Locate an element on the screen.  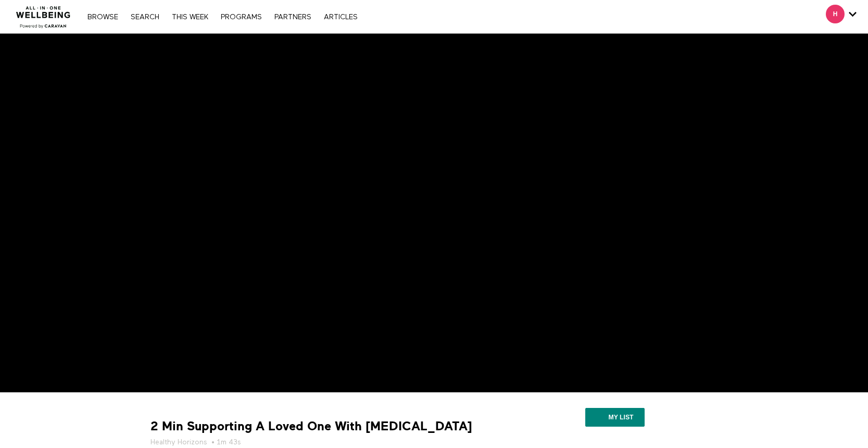
a: ARTICLES is located at coordinates (340, 17).